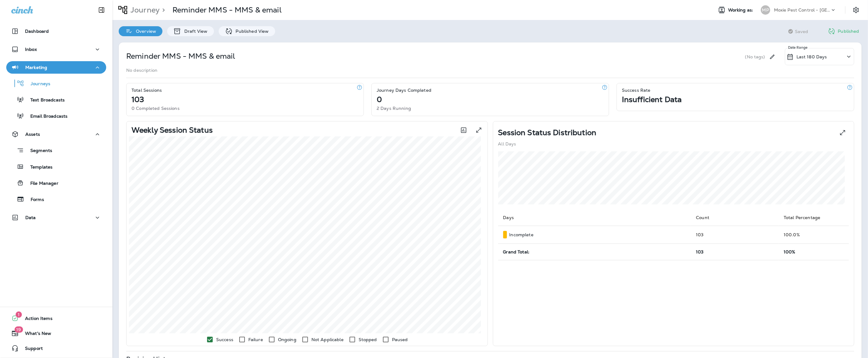  Describe the element at coordinates (147, 90) in the screenshot. I see `p: Total Sessions` at that location.